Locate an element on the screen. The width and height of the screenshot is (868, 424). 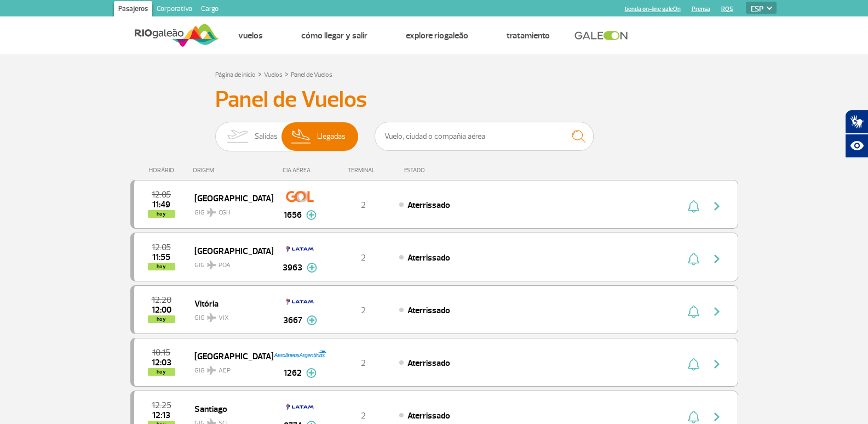
span: Vitória is located at coordinates (230, 303).